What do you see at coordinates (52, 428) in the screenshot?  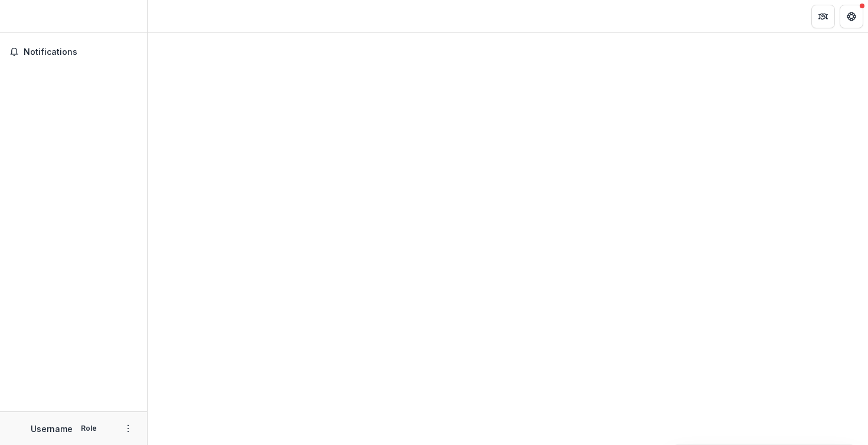 I see `p: Username` at bounding box center [52, 428].